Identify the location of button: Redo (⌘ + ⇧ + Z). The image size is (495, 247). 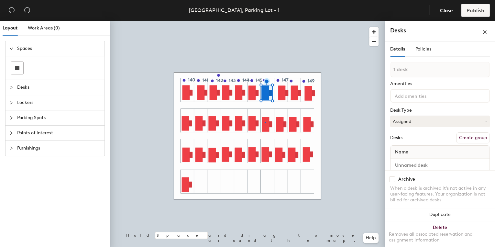
(27, 10).